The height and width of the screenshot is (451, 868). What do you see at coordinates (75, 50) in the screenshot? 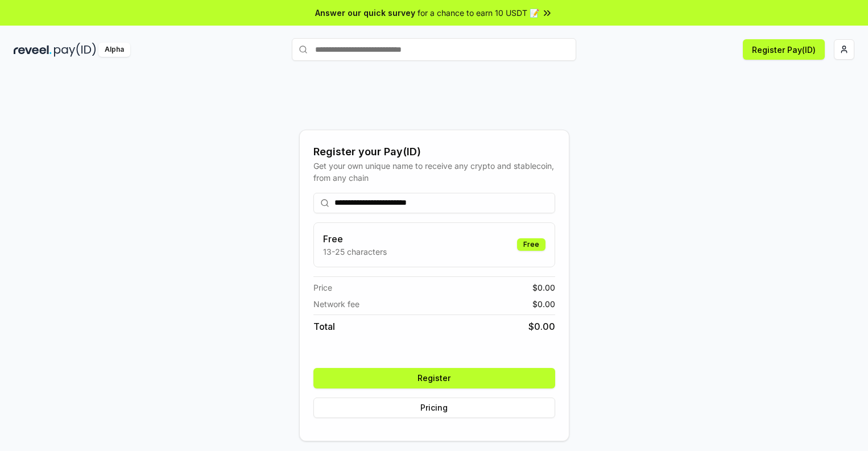
I see `img: pay_id` at bounding box center [75, 50].